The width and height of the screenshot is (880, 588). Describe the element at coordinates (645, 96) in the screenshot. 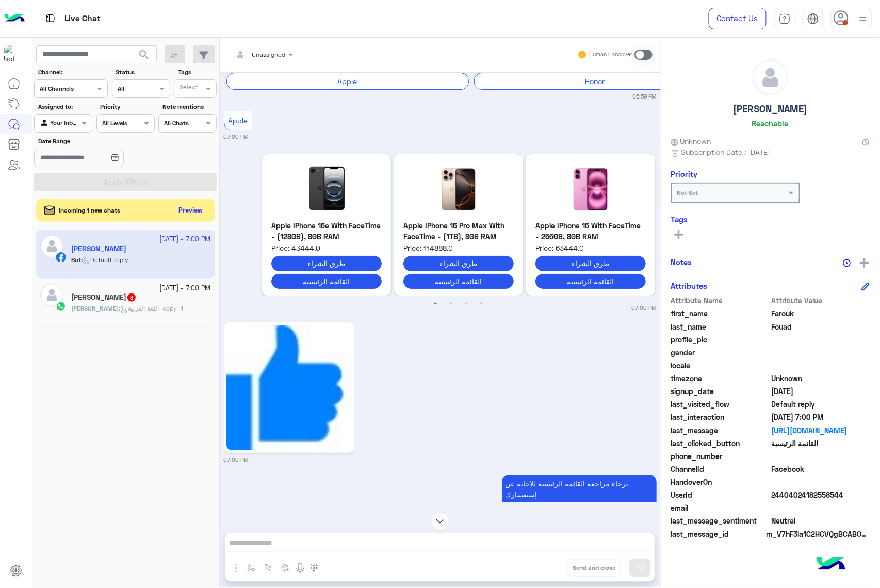

I see `small: 06:59 PM` at that location.